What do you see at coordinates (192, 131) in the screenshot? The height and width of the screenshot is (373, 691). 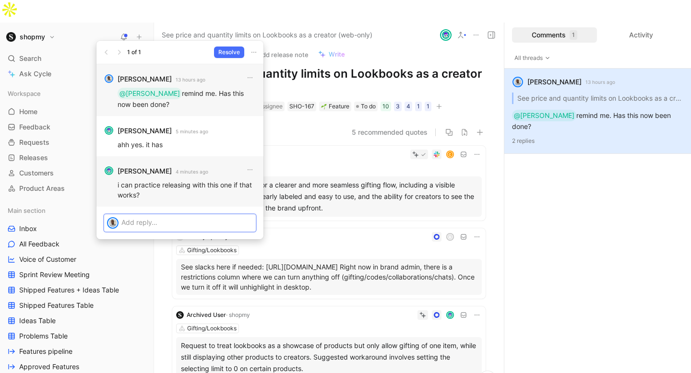 I see `small: 5 minutes ago` at bounding box center [192, 131].